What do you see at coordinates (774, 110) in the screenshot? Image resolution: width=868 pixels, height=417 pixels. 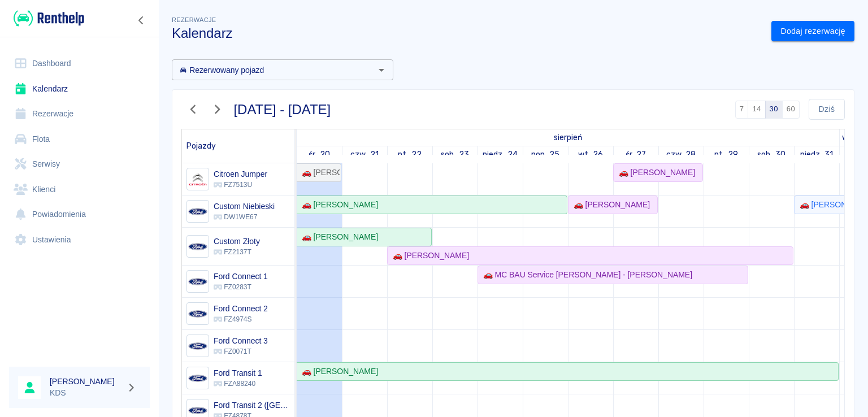 I see `button: 30 dni` at bounding box center [774, 110].